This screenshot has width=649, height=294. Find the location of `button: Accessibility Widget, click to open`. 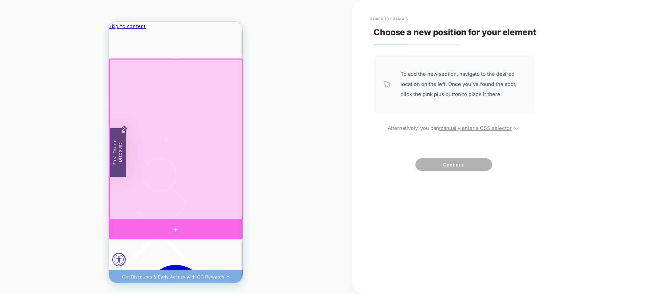

button: Accessibility Widget, click to open is located at coordinates (10, 238).